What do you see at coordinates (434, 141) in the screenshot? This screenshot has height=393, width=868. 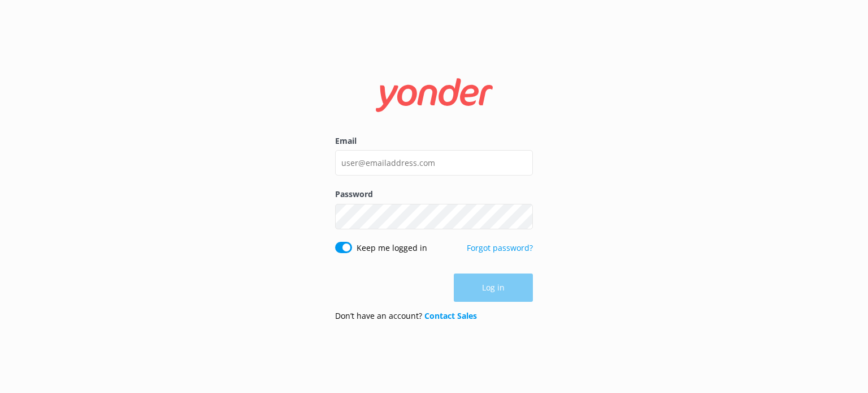 I see `label: Email` at bounding box center [434, 141].